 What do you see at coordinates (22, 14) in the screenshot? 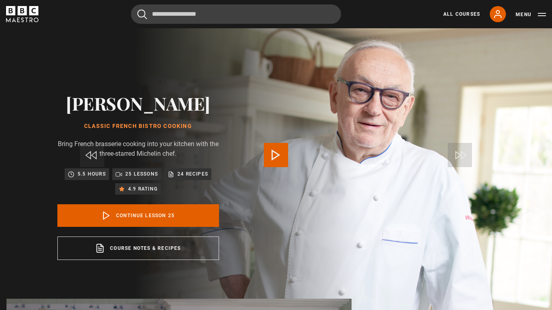
I see `a: BBC Maestro` at bounding box center [22, 14].